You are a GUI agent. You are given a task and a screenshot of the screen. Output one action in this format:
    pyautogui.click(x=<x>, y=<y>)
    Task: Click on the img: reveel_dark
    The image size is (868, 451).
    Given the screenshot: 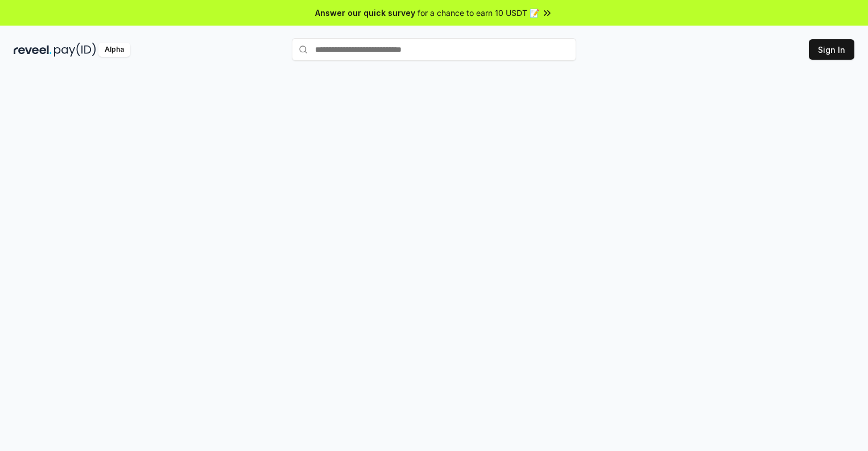 What is the action you would take?
    pyautogui.click(x=33, y=49)
    